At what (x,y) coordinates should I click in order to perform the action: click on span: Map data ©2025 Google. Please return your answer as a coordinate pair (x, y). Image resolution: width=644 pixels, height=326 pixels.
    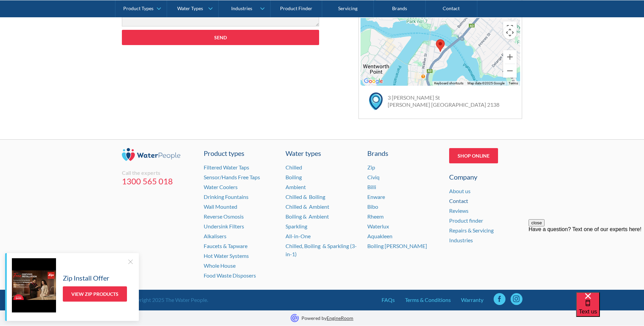
    Looking at the image, I should click on (486, 83).